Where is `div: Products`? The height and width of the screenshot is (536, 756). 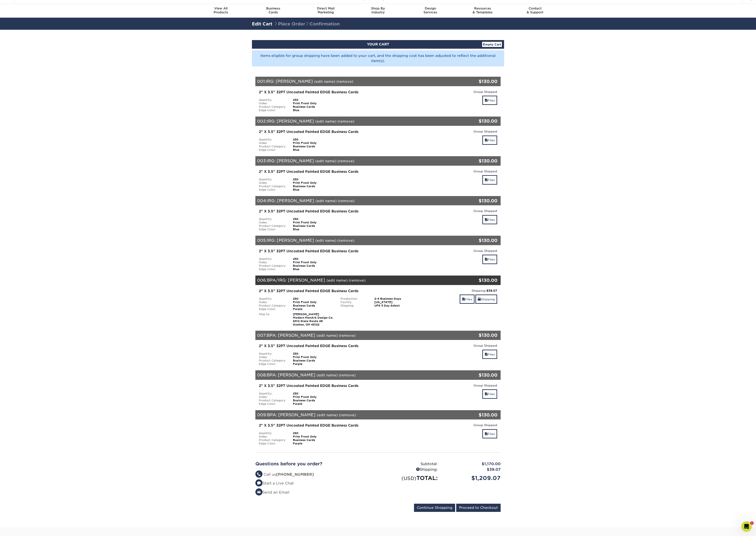 div: Products is located at coordinates (221, 10).